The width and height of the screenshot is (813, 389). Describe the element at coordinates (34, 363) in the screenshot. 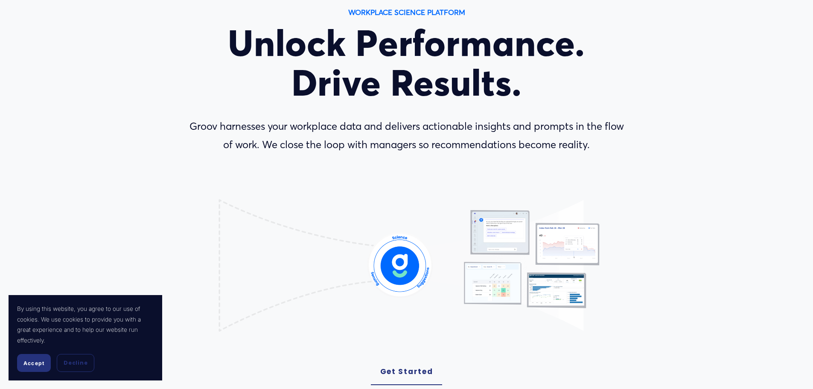

I see `span: Accept` at that location.